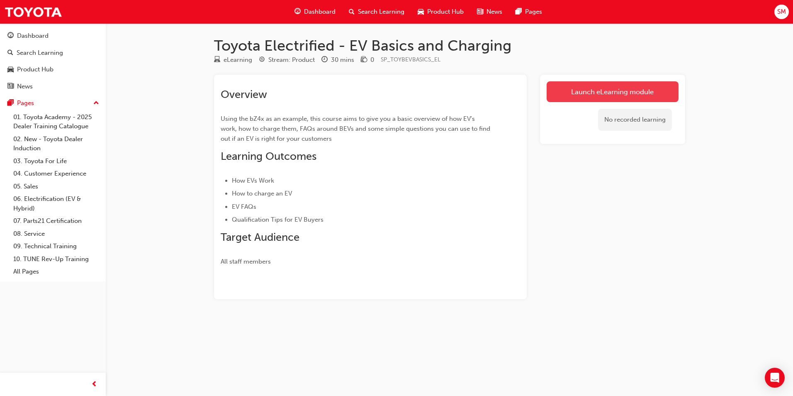 This screenshot has width=793, height=396. Describe the element at coordinates (253, 180) in the screenshot. I see `span: How EVs Work` at that location.